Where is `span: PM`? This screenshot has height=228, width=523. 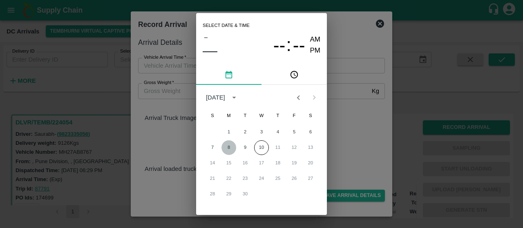 span: PM is located at coordinates (315, 51).